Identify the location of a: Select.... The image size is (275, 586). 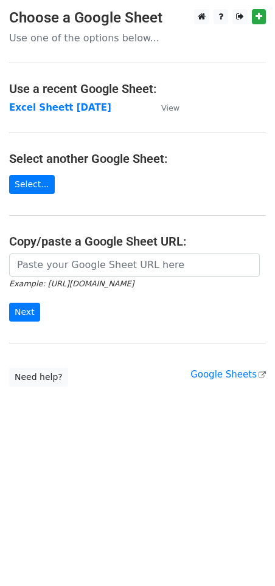
(32, 184).